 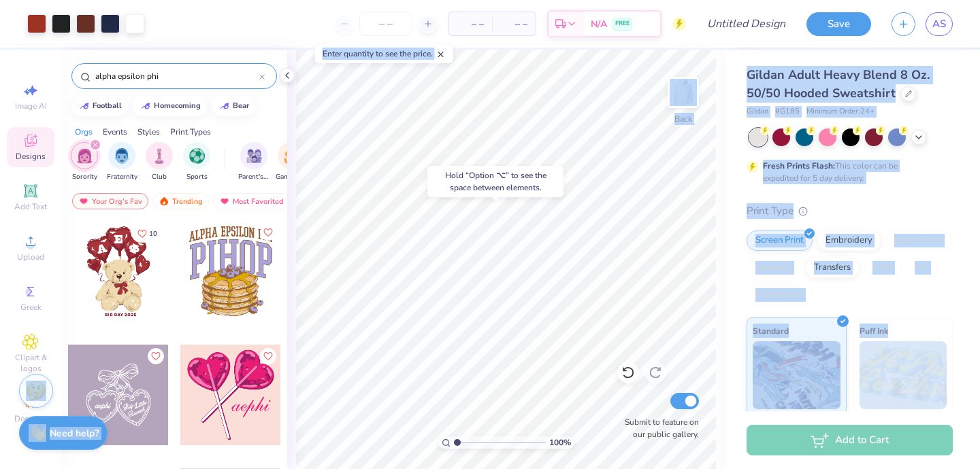 I want to click on span: N/A, so click(x=599, y=24).